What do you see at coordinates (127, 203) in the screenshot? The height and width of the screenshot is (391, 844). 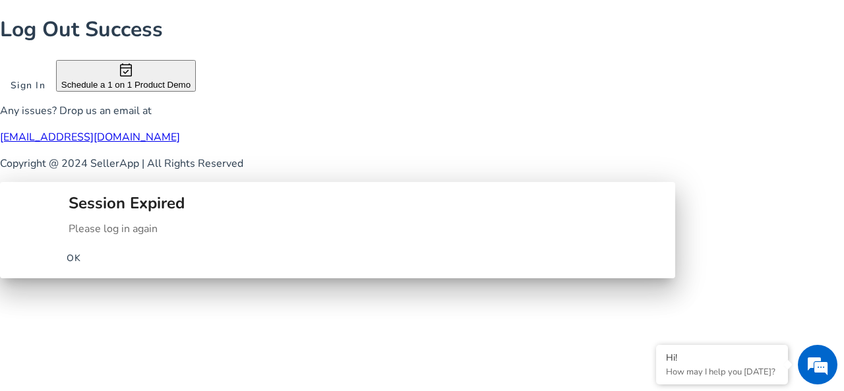 I see `b: Session Expired` at bounding box center [127, 203].